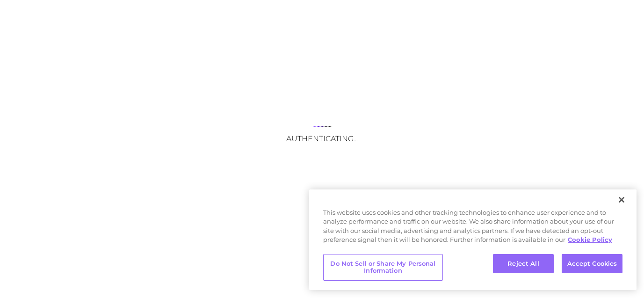 This screenshot has width=644, height=305. I want to click on button: Close, so click(621, 200).